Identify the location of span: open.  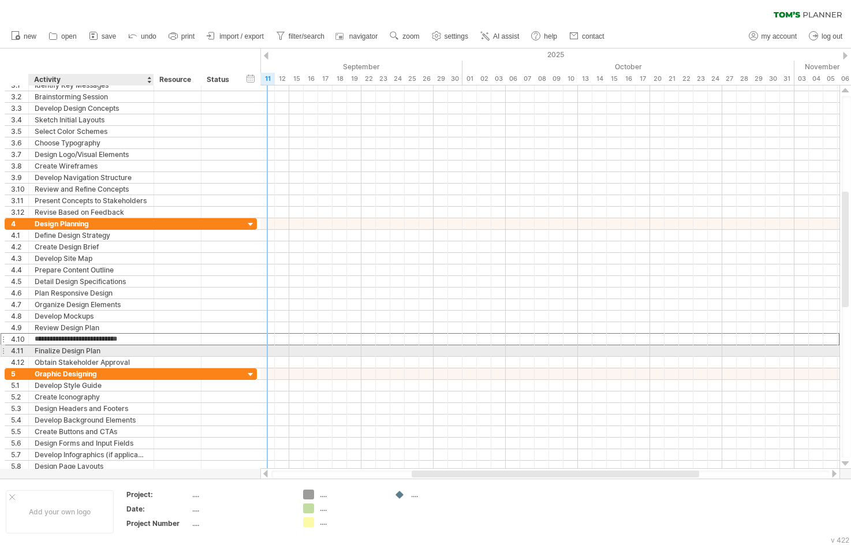
(69, 36).